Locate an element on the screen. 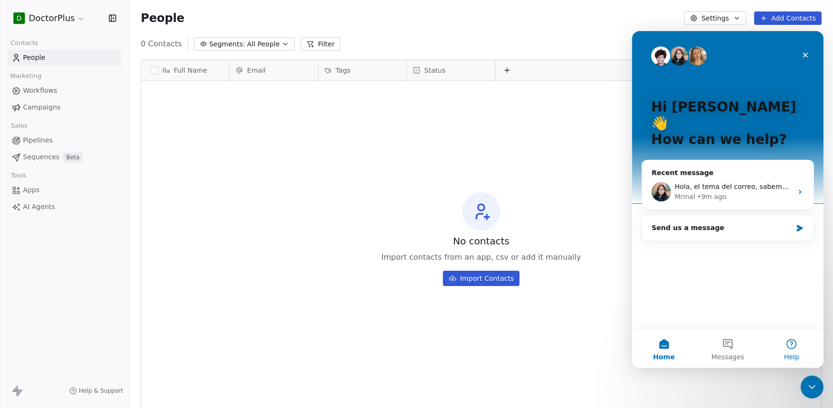 The image size is (833, 408). span: Import contacts from an app, csv or add it manually is located at coordinates (481, 258).